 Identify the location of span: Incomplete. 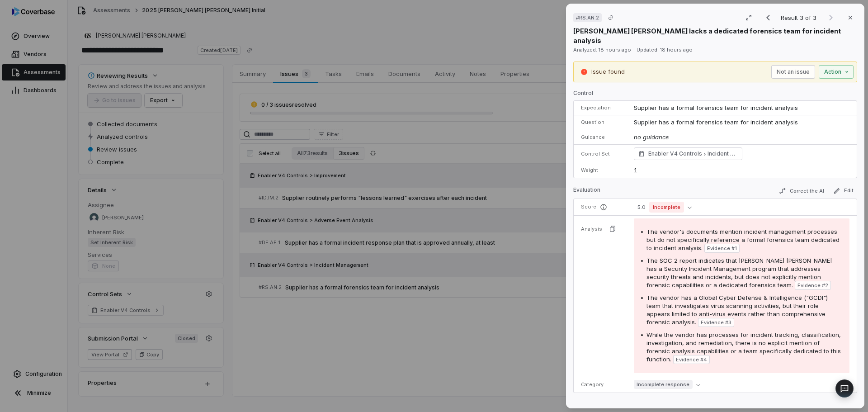
(666, 207).